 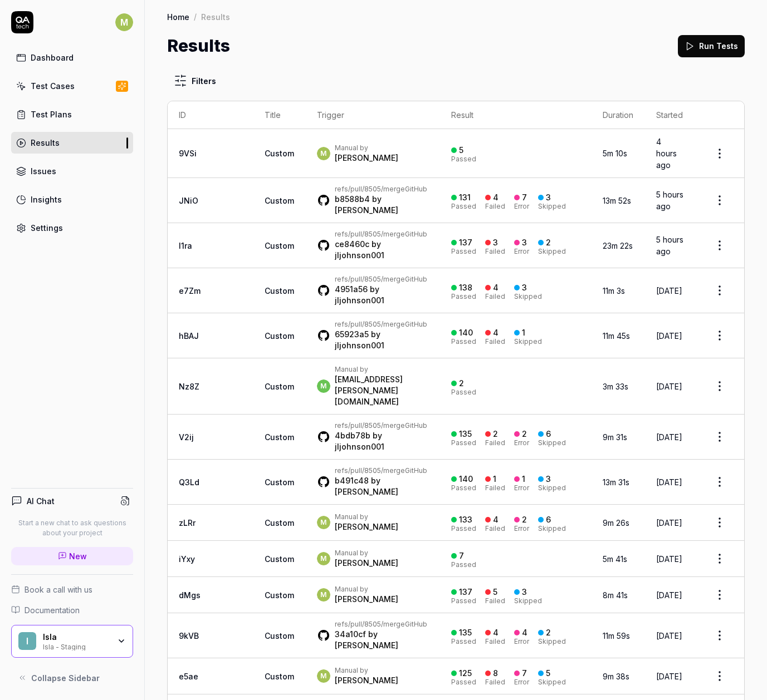 I want to click on div: Results, so click(x=215, y=17).